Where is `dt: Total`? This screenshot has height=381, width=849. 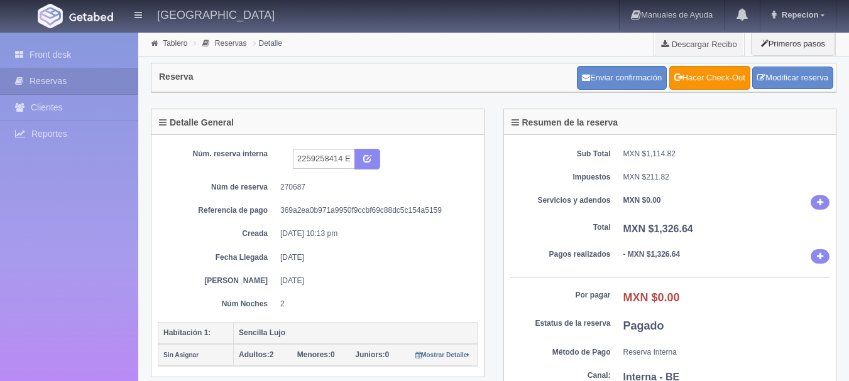 dt: Total is located at coordinates (560, 227).